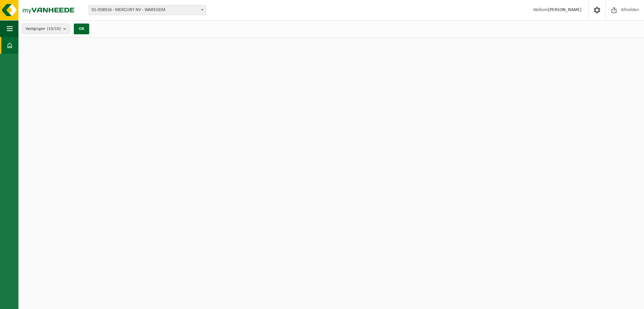 The width and height of the screenshot is (644, 309). Describe the element at coordinates (43, 29) in the screenshot. I see `span: Vestigingen` at that location.